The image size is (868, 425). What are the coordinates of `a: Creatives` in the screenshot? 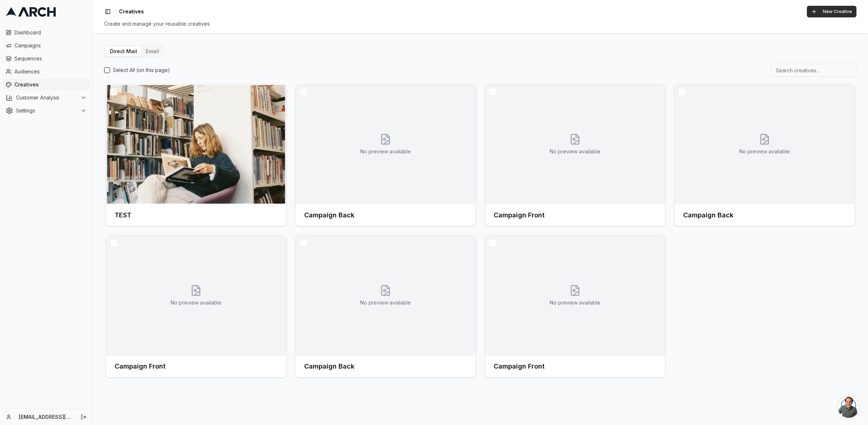 It's located at (46, 85).